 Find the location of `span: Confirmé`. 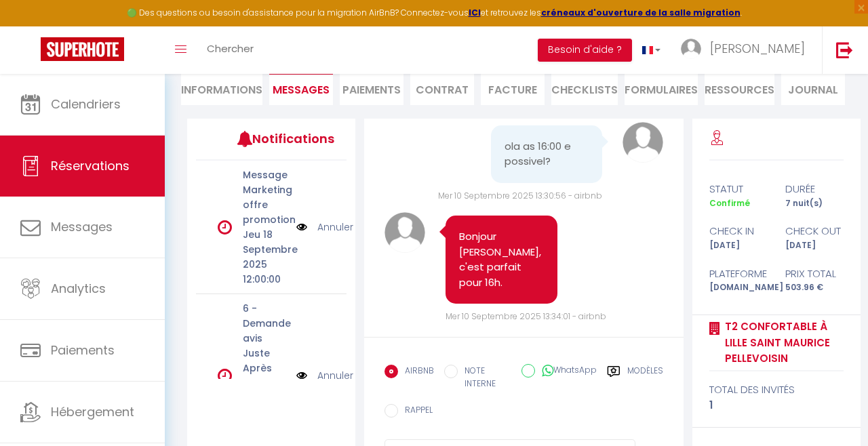

span: Confirmé is located at coordinates (729, 203).